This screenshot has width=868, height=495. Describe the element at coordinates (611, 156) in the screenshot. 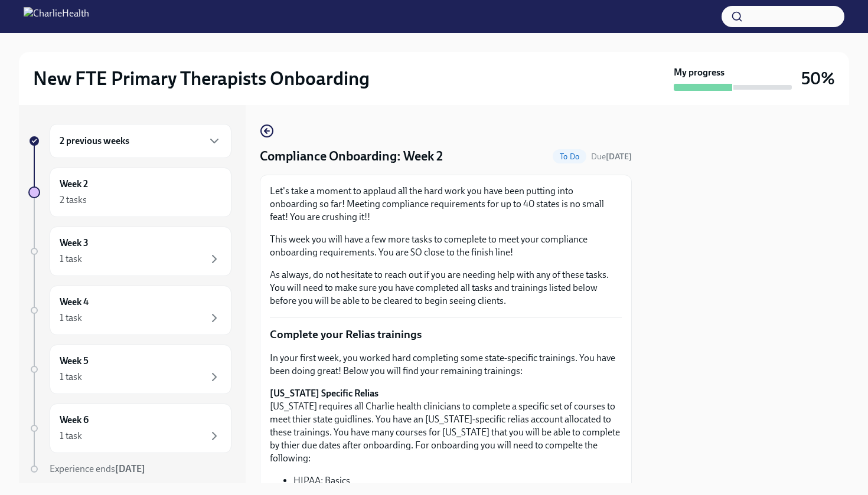

I see `span: September 27th, 2025 10:00` at that location.